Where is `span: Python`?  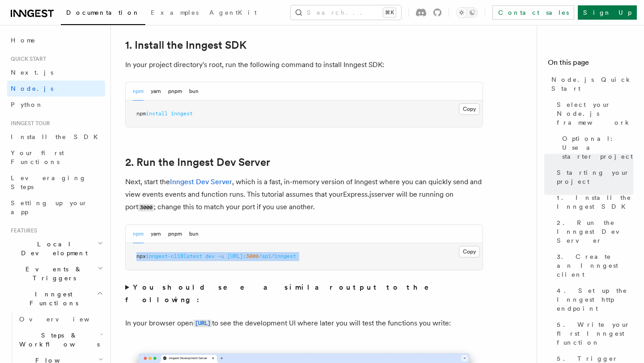 span: Python is located at coordinates (27, 104).